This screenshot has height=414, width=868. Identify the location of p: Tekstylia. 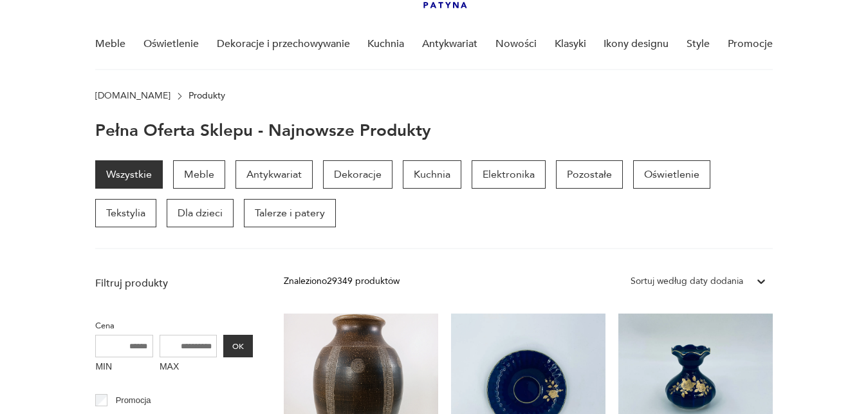
(125, 213).